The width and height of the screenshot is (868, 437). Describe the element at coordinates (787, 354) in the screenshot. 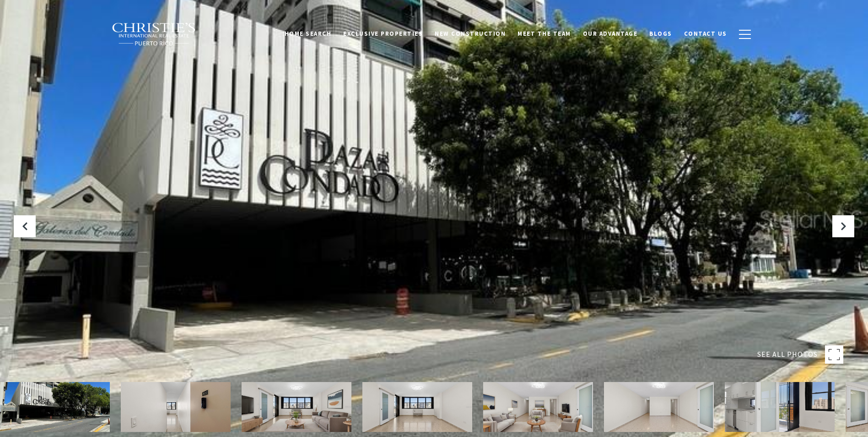

I see `span: SEE ALL PHOTOS` at that location.